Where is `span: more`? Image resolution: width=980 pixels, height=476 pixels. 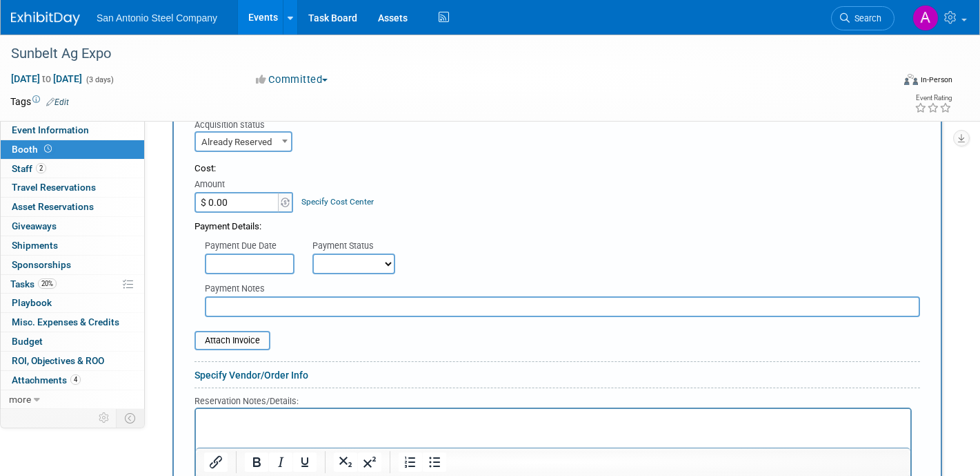
span: more is located at coordinates (20, 399).